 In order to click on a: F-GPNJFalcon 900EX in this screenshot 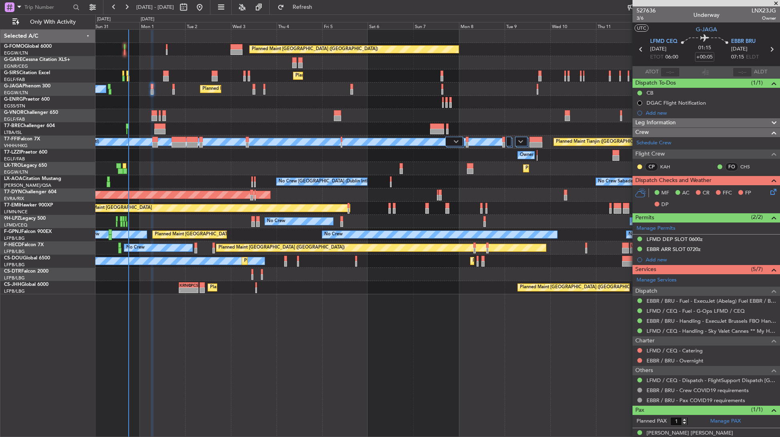, I will do `click(28, 232)`.